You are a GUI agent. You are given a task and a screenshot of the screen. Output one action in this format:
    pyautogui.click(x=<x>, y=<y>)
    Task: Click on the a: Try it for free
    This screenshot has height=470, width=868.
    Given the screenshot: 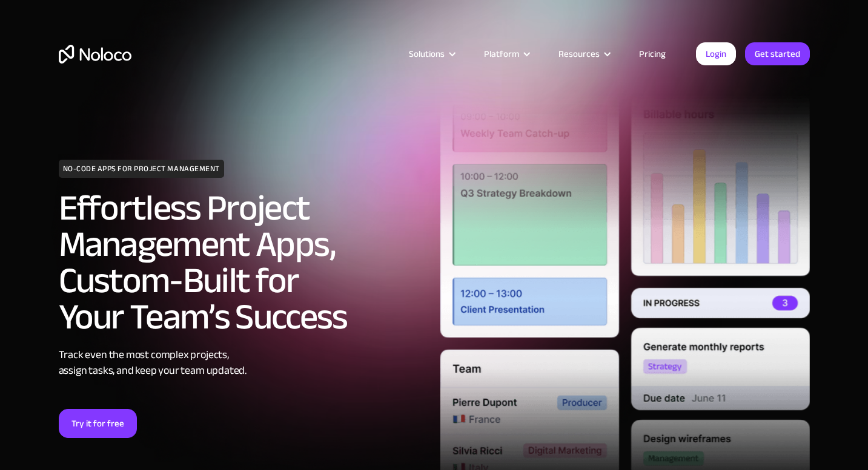 What is the action you would take?
    pyautogui.click(x=97, y=424)
    